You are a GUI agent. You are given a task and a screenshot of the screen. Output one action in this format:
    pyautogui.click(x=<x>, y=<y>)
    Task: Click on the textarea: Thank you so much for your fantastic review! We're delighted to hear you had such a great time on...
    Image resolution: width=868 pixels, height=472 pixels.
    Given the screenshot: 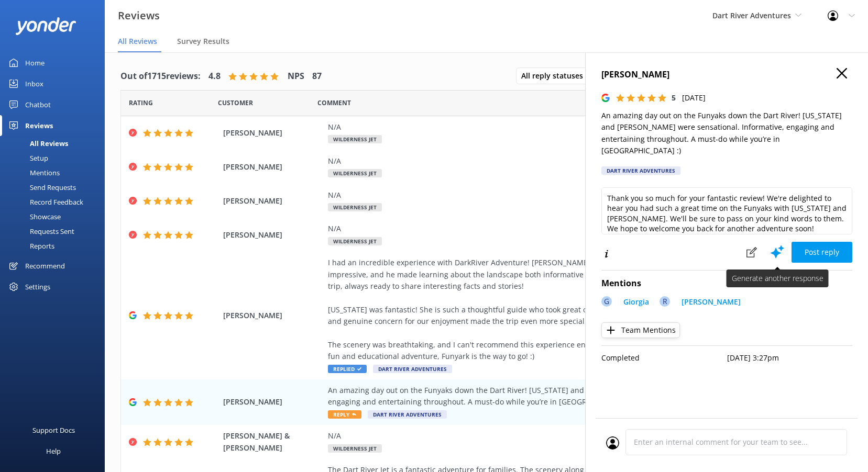 What is the action you would take?
    pyautogui.click(x=726, y=211)
    